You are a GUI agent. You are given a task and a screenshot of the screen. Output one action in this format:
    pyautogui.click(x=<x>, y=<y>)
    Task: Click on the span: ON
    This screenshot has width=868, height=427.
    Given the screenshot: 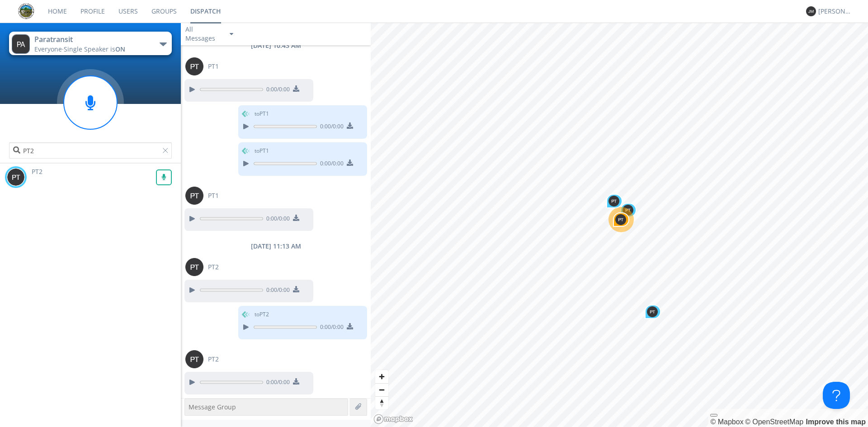 What is the action you would take?
    pyautogui.click(x=120, y=49)
    